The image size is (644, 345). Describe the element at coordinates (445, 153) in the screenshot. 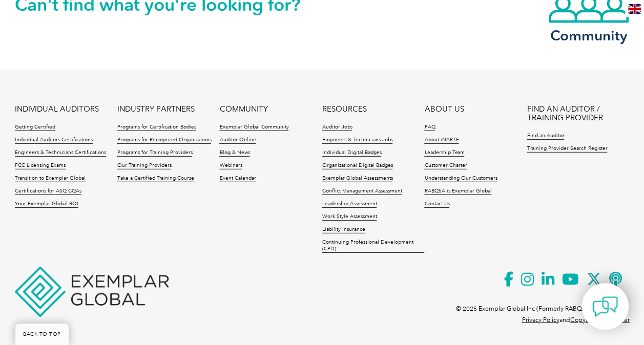

I see `a: Leadership Team` at that location.